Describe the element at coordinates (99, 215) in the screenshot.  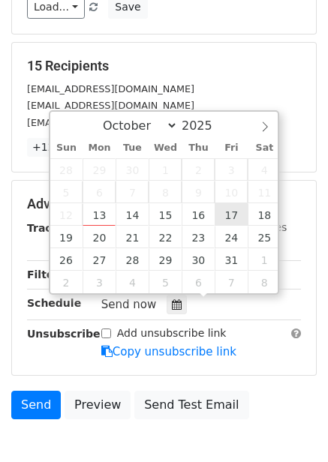
I see `span: October 13, 2025` at that location.